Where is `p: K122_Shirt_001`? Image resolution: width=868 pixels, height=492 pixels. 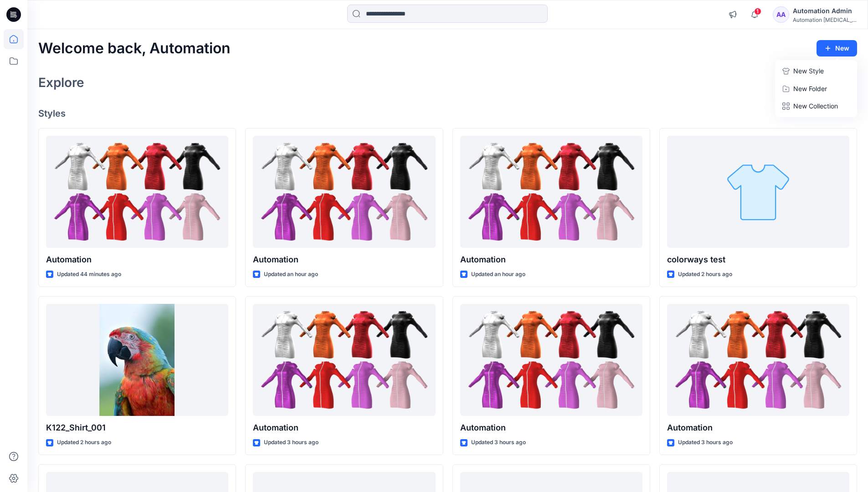
p: K122_Shirt_001 is located at coordinates (137, 428).